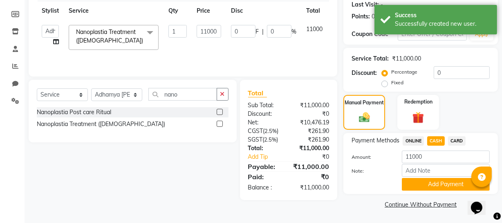  I want to click on span: SGST, so click(255, 139).